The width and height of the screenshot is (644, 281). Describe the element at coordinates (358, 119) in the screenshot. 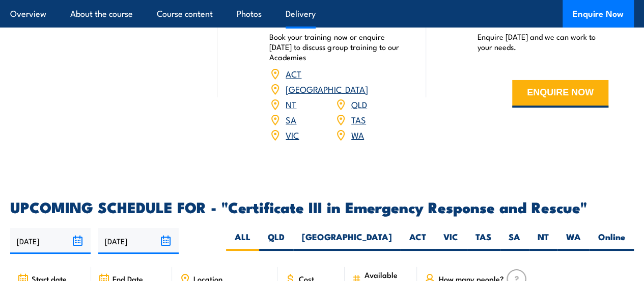

I see `a: TAS` at that location.